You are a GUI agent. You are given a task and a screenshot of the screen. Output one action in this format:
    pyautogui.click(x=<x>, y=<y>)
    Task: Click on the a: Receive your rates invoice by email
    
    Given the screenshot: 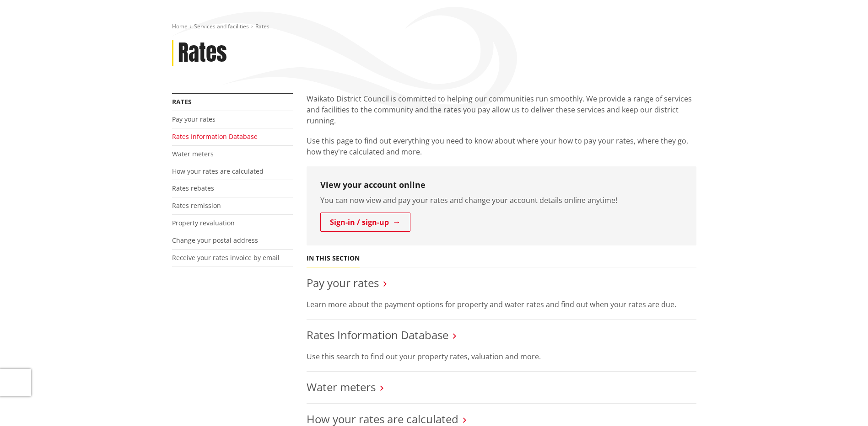 What is the action you would take?
    pyautogui.click(x=226, y=258)
    